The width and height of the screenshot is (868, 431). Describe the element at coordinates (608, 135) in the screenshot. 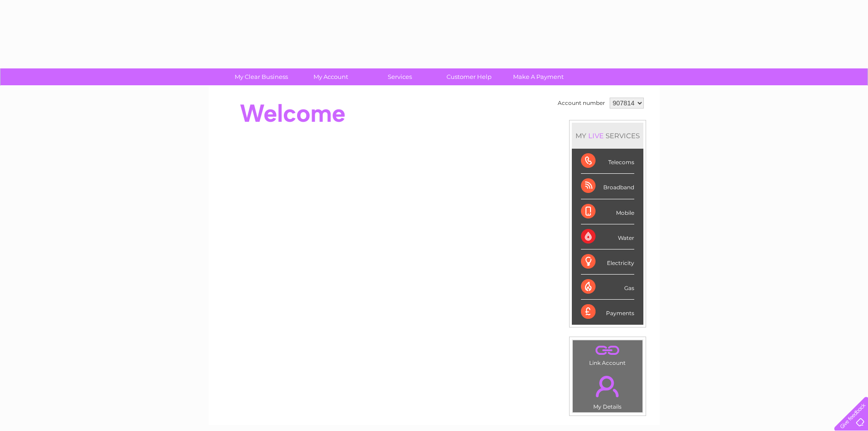

I see `div: MY SERVICES` at that location.